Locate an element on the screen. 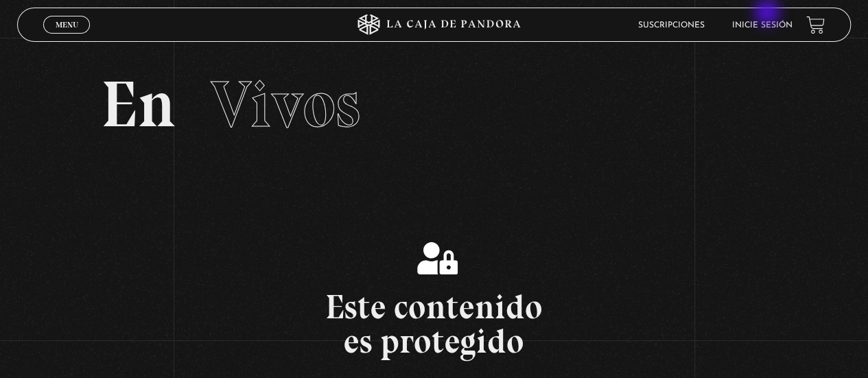 This screenshot has height=378, width=868. span: Menu is located at coordinates (67, 25).